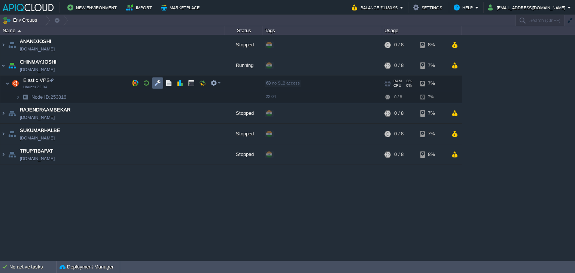 This screenshot has width=575, height=273. Describe the element at coordinates (86, 267) in the screenshot. I see `button: Deployment Manager` at that location.